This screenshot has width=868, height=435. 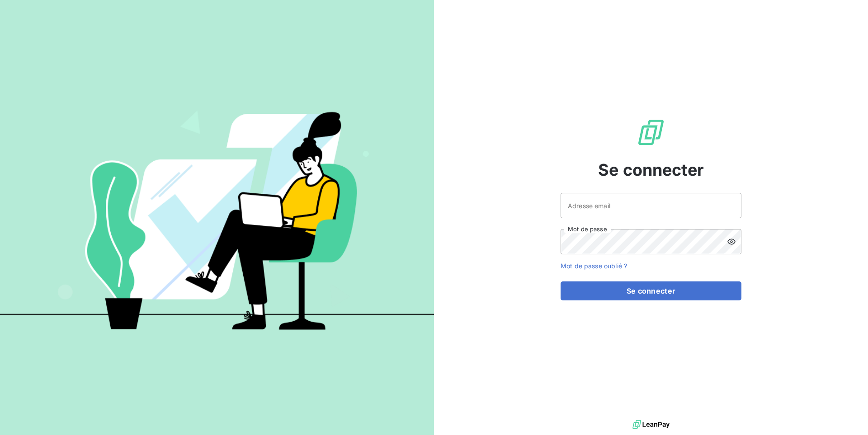 What do you see at coordinates (651, 291) in the screenshot?
I see `button: Se connecter` at bounding box center [651, 291].